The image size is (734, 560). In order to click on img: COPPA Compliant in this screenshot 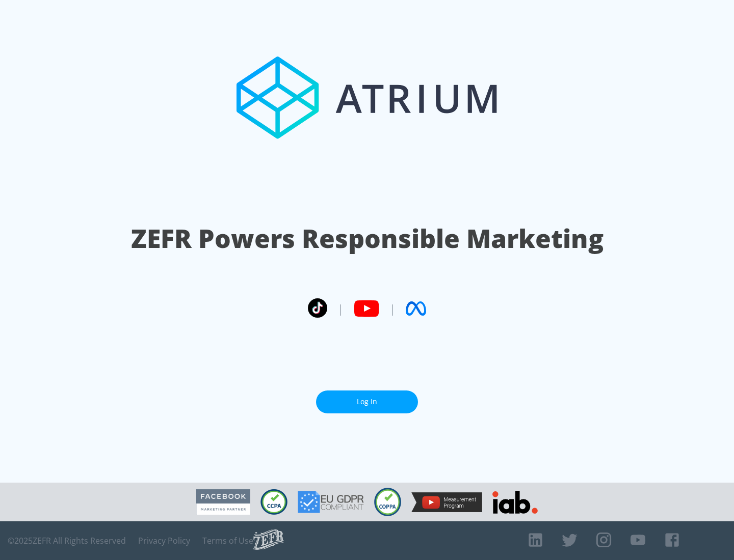, I will do `click(387, 502)`.